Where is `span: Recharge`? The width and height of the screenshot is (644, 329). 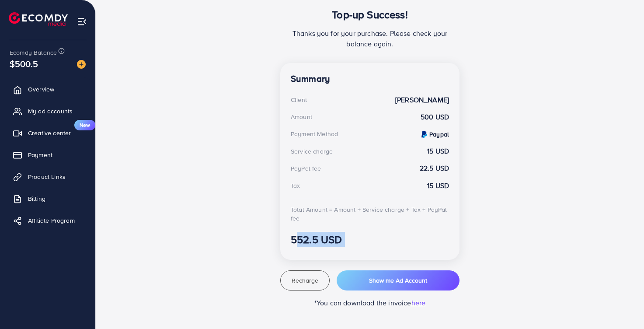 span: Recharge is located at coordinates (305, 281).